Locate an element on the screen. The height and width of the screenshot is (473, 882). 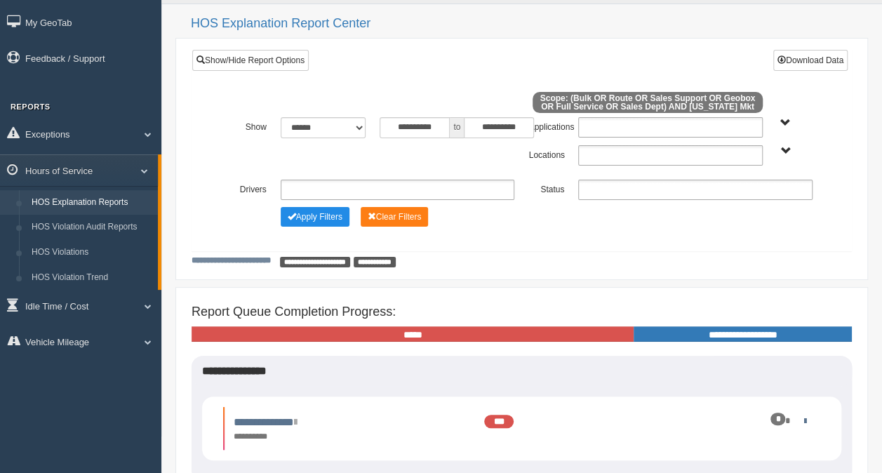
a: HOS Violation Audit Reports is located at coordinates (91, 227).